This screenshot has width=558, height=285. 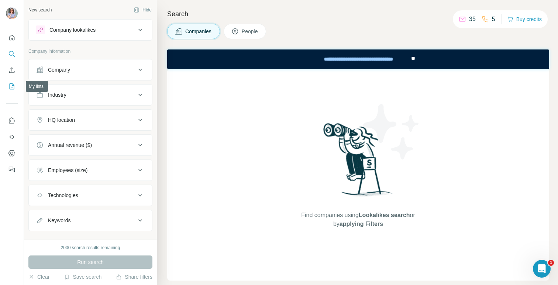 I want to click on button: Share filters, so click(x=134, y=277).